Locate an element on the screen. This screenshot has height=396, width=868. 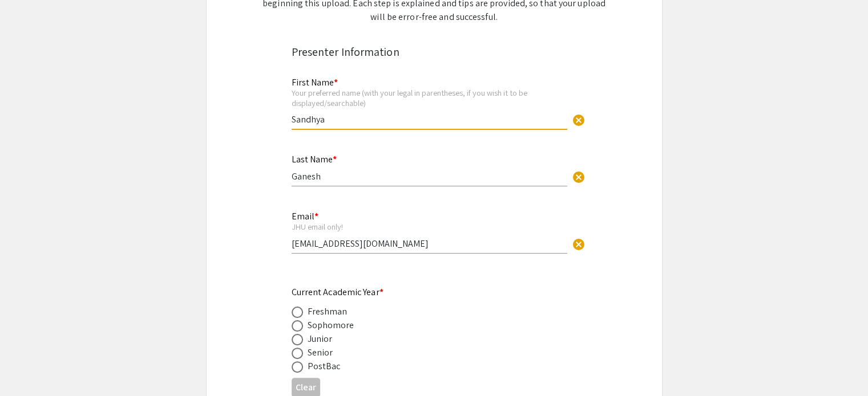
mat-label: Last Name is located at coordinates (314, 159).